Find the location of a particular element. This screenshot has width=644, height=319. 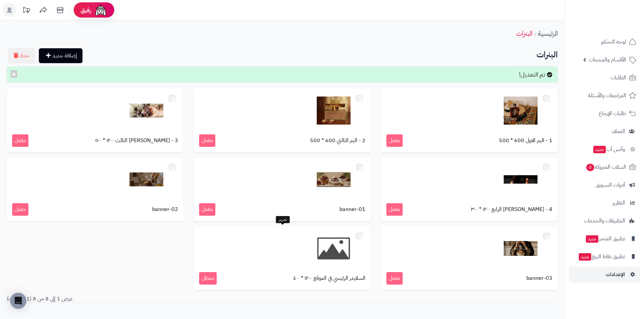

a: التقارير is located at coordinates (604, 203).